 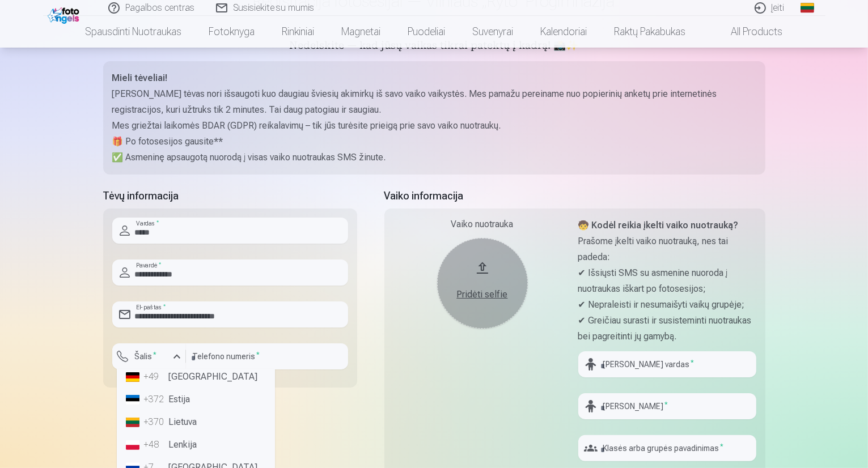 What do you see at coordinates (482, 283) in the screenshot?
I see `button: Pridėti selfie` at bounding box center [482, 283].